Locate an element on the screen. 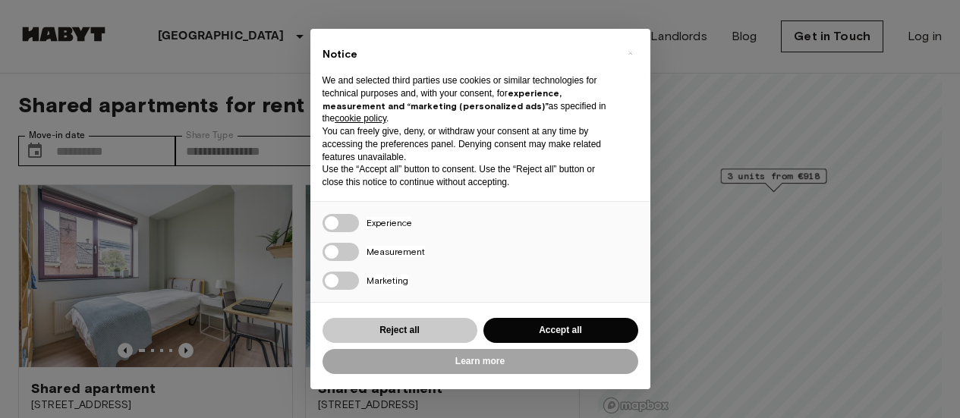  button: Learn more is located at coordinates (481, 361).